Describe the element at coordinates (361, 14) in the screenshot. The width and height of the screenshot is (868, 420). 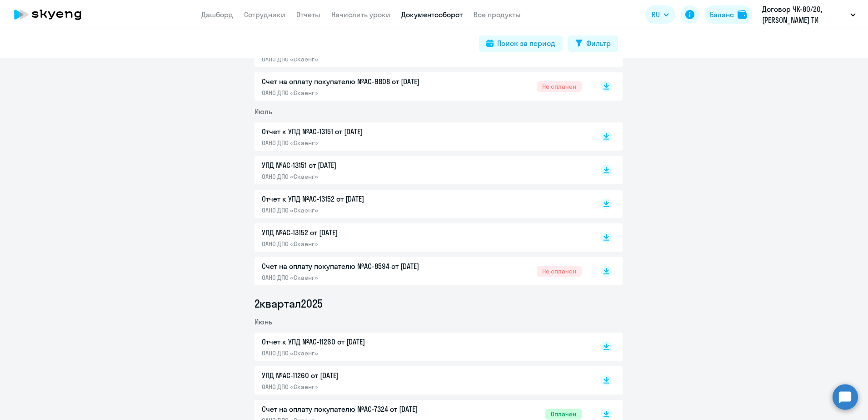
I see `a: Начислить уроки` at that location.